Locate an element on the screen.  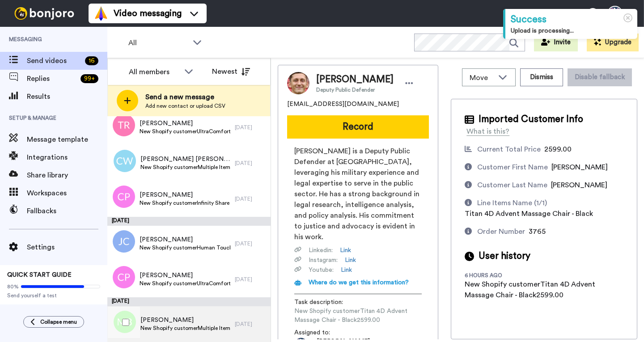
img: Image of Jonathan Meier is located at coordinates (298, 83).